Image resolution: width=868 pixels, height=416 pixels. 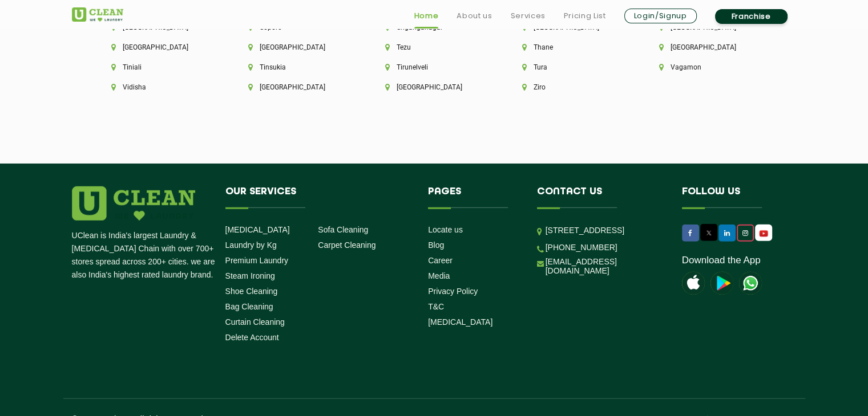 I want to click on a: Locate us, so click(x=445, y=229).